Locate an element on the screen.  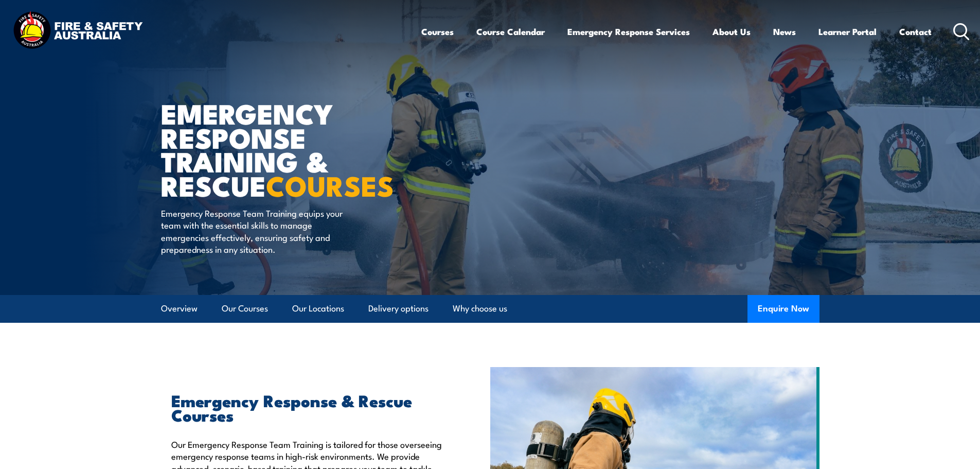
a: Our Locations is located at coordinates (318, 308).